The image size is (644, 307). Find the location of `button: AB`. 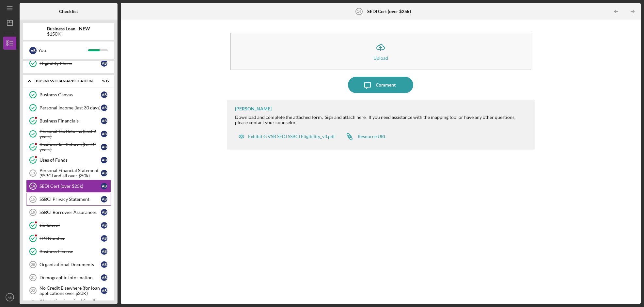

button: AB is located at coordinates (10, 297).